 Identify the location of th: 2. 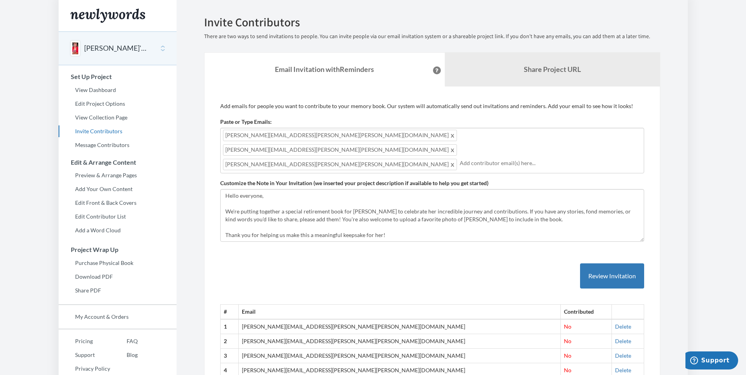
(229, 342).